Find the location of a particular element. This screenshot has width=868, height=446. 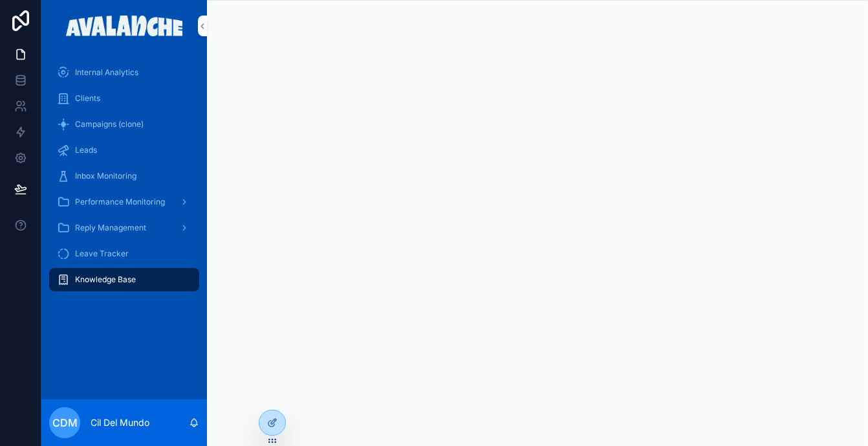

span: Internal Analytics is located at coordinates (107, 73).